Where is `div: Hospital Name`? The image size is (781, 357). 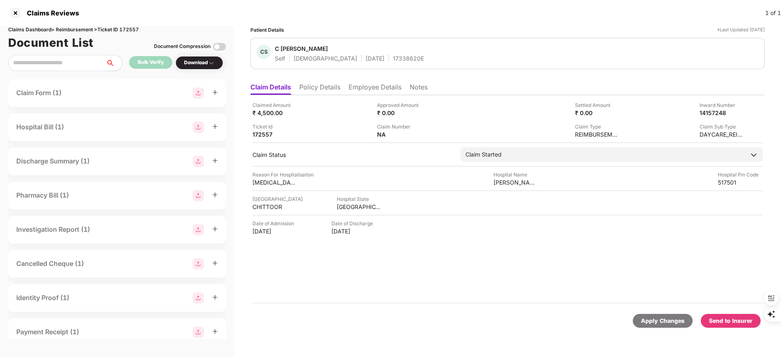 div: Hospital Name is located at coordinates (516, 175).